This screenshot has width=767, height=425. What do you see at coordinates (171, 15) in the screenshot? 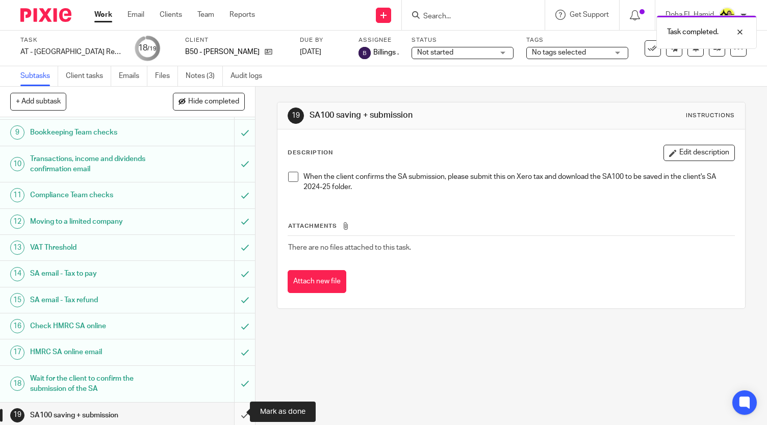
I see `a: Clients` at bounding box center [171, 15].